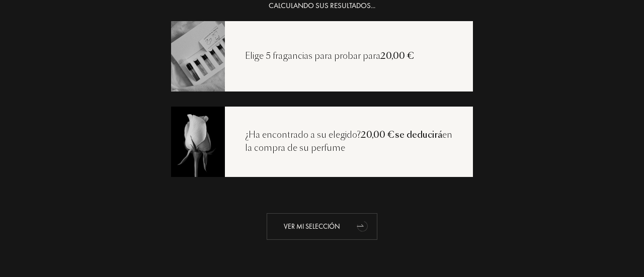  Describe the element at coordinates (401, 135) in the screenshot. I see `span: 20,00 €se deducirá` at that location.